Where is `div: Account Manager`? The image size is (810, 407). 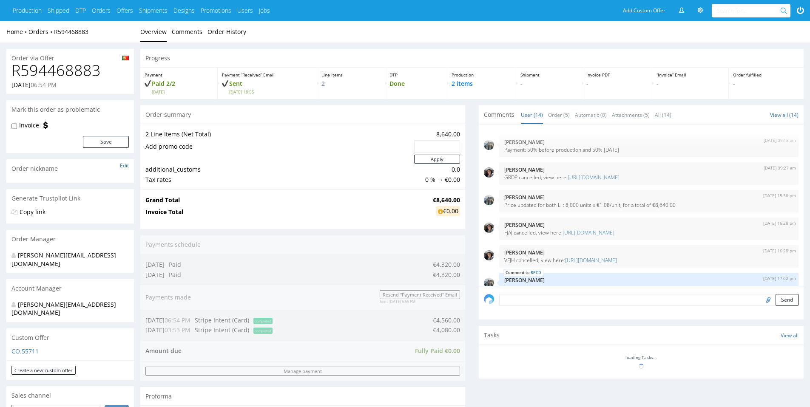 div: Account Manager is located at coordinates (70, 289).